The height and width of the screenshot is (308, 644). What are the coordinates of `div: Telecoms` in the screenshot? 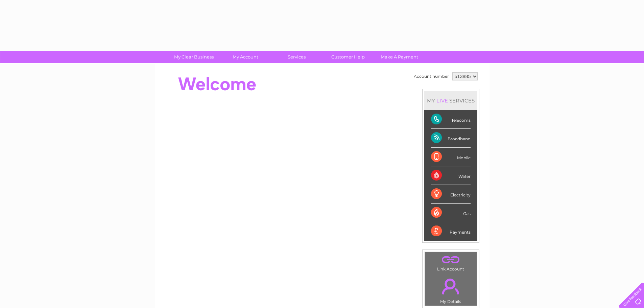 It's located at (451, 119).